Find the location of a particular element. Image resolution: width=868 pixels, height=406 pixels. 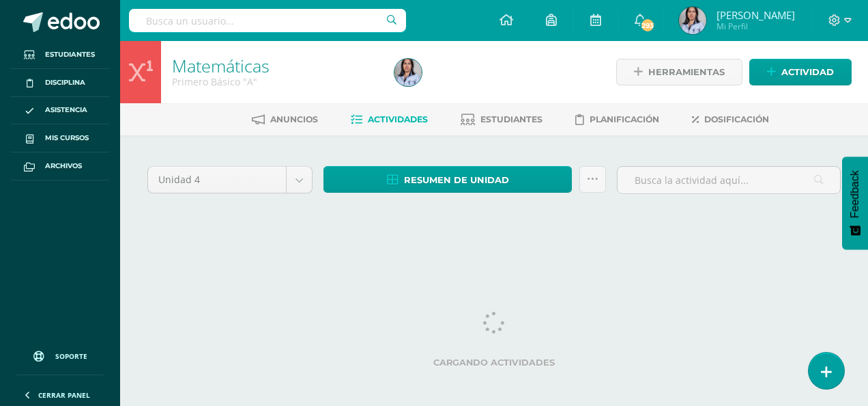

span: Anuncios is located at coordinates (294, 118).